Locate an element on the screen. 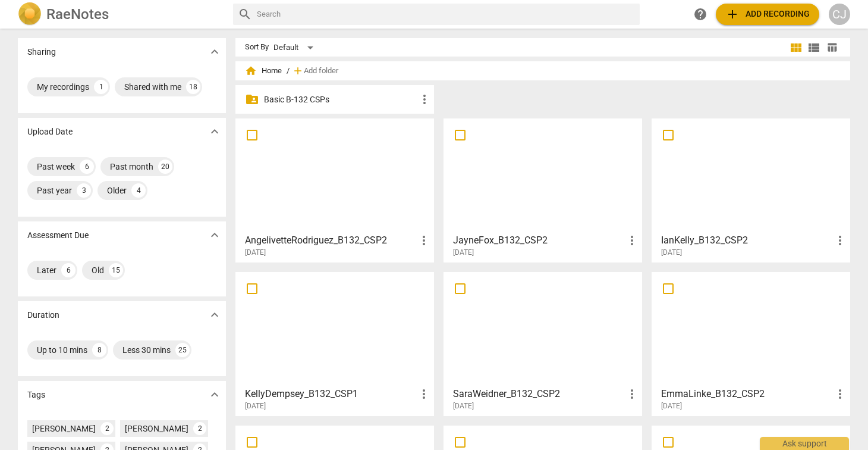 The height and width of the screenshot is (450, 868). div: 25 is located at coordinates (183, 350).